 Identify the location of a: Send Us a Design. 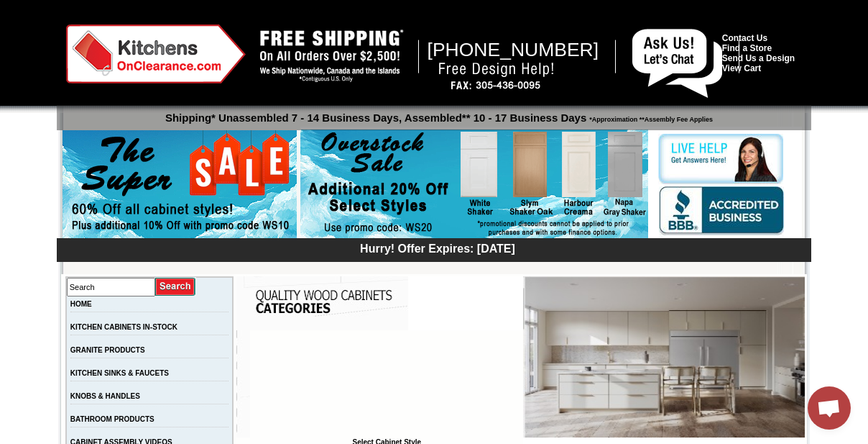
(758, 58).